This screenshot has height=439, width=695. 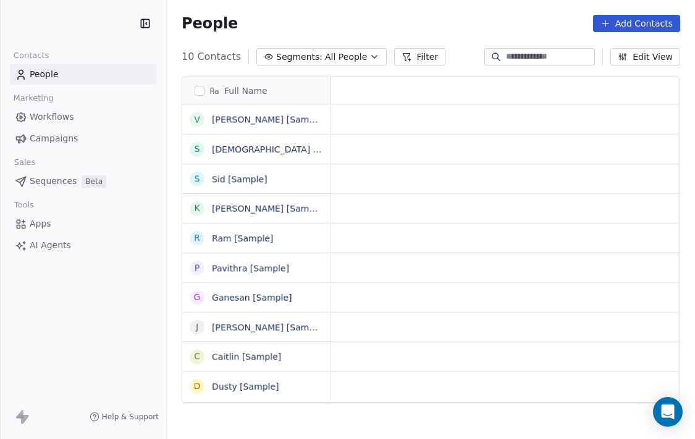 What do you see at coordinates (50, 245) in the screenshot?
I see `span: AI Agents` at bounding box center [50, 245].